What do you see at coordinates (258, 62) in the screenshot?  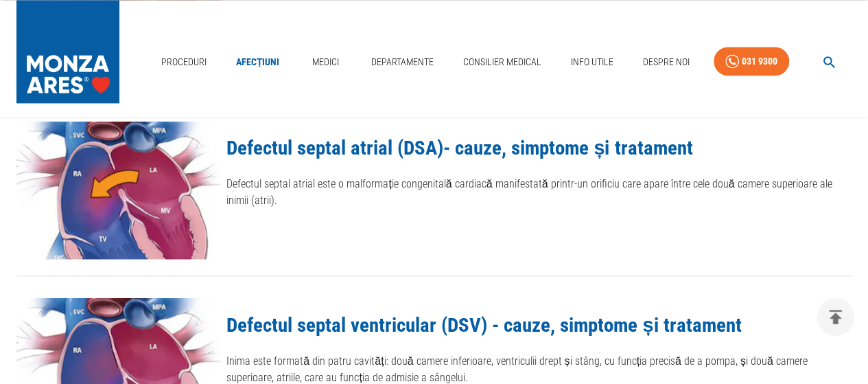 I see `a: Afecțiuni` at bounding box center [258, 62].